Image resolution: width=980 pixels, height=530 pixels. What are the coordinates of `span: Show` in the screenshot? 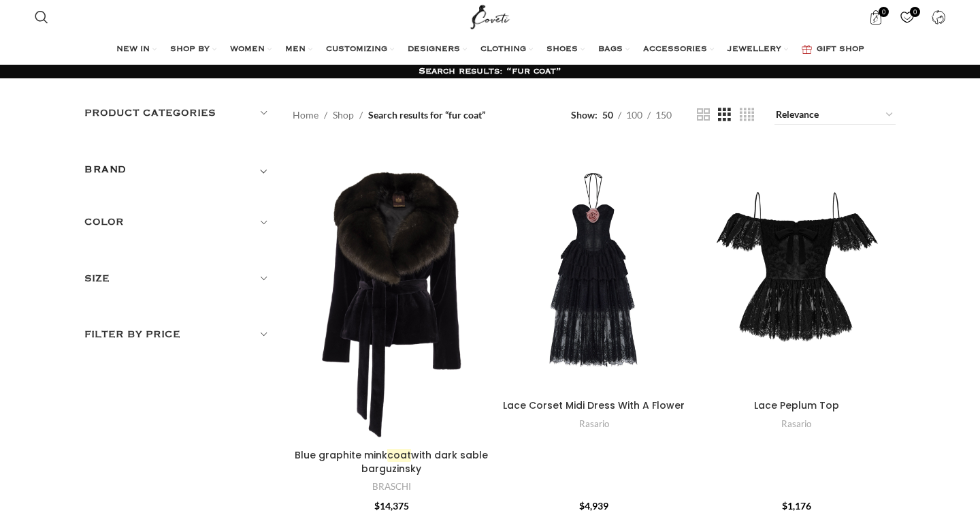 It's located at (584, 115).